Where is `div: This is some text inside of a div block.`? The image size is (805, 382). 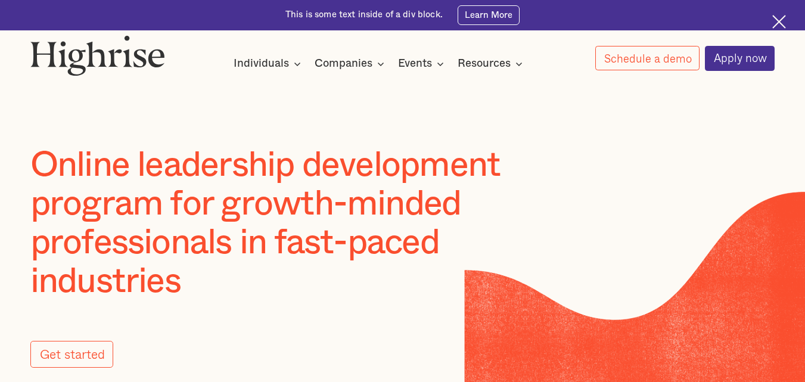
div: This is some text inside of a div block. is located at coordinates (364, 15).